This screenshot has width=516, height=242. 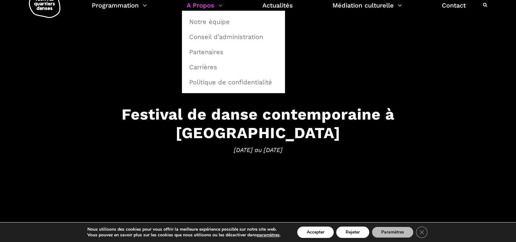 I want to click on p: Vous pouvez en savoir plus sur les cookies que nous utilisons ou les désactiver dans ., so click(x=184, y=235).